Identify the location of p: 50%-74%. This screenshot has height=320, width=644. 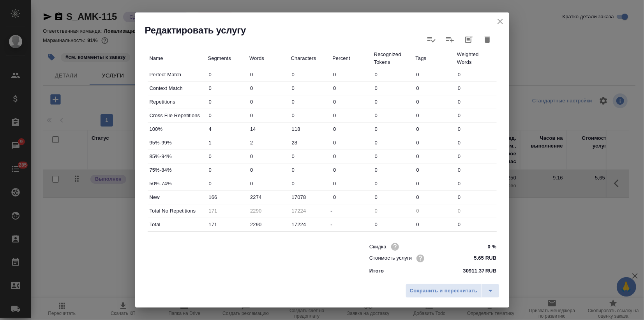
(177, 184).